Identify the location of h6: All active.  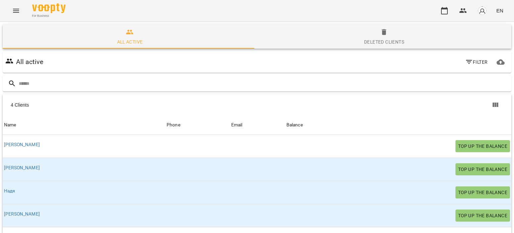
(29, 62).